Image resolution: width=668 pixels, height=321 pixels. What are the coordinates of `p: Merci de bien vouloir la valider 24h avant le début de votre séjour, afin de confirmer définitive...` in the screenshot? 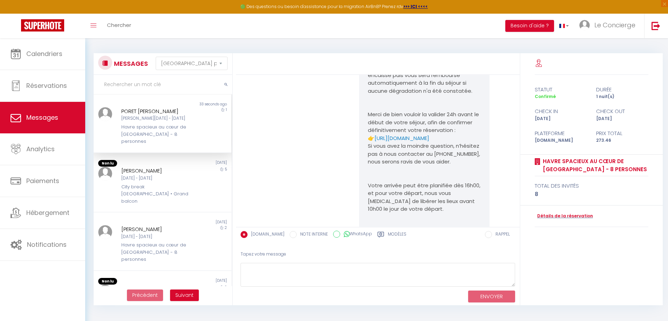 It's located at (424, 127).